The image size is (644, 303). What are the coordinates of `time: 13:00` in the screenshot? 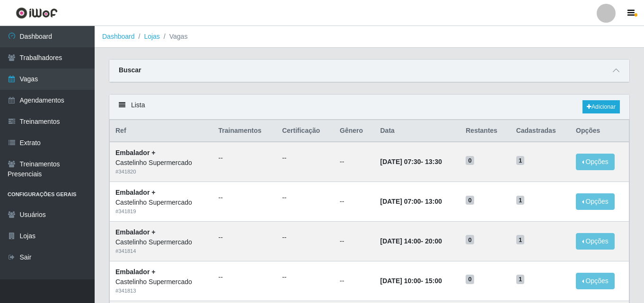 It's located at (434, 201).